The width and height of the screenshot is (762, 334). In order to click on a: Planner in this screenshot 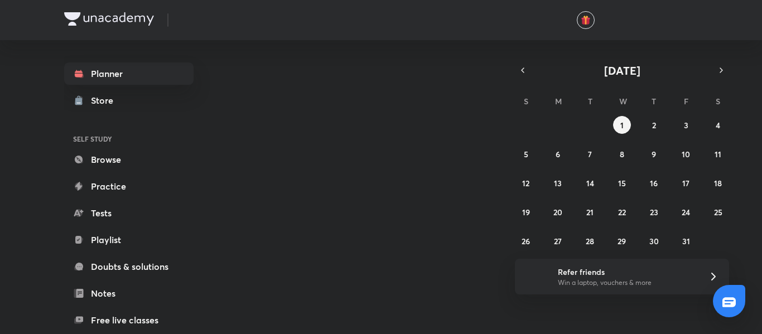, I will do `click(129, 74)`.